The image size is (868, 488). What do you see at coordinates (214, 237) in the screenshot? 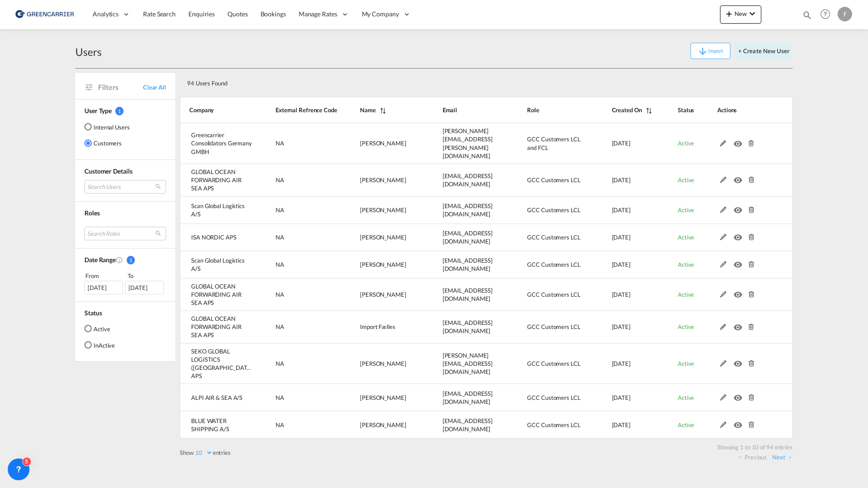
I see `span: ISA NORDIC APS` at bounding box center [214, 237].